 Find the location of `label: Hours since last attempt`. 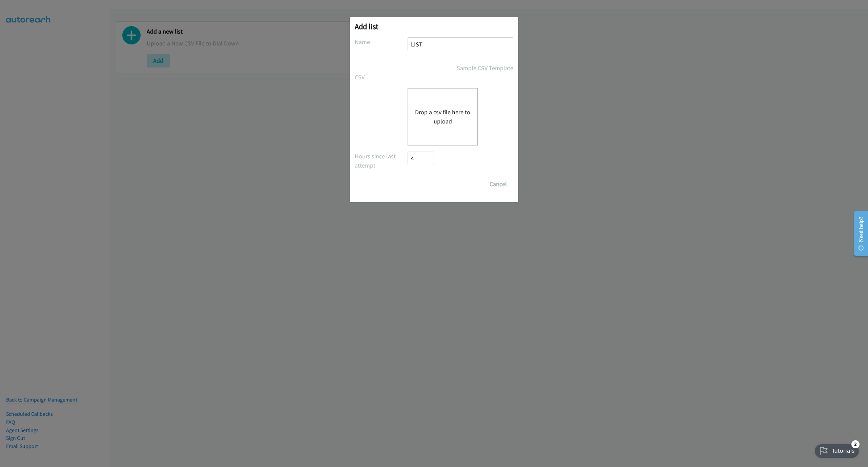

label: Hours since last attempt is located at coordinates (381, 161).